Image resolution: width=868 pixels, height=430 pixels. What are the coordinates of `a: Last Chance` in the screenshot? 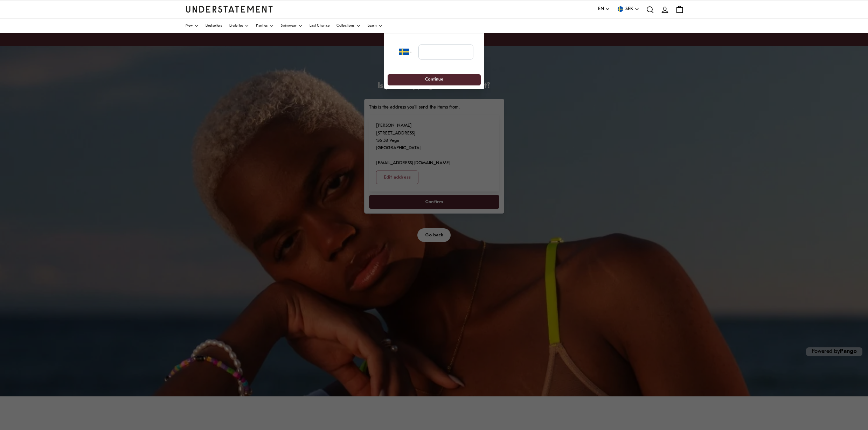 It's located at (319, 26).